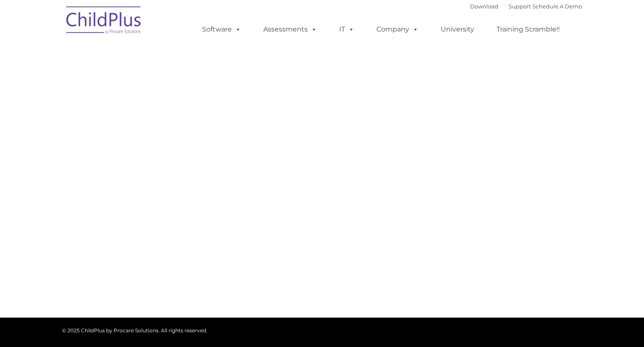 The width and height of the screenshot is (644, 347). What do you see at coordinates (485, 7) in the screenshot?
I see `a: Download` at bounding box center [485, 7].